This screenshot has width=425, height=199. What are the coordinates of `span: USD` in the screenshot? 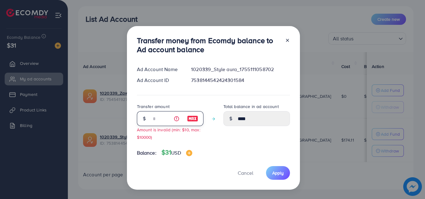 It's located at (176, 153).